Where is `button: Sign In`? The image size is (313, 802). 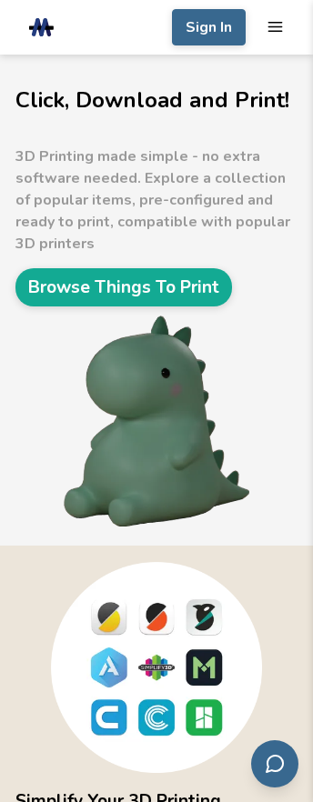 button: Sign In is located at coordinates (208, 27).